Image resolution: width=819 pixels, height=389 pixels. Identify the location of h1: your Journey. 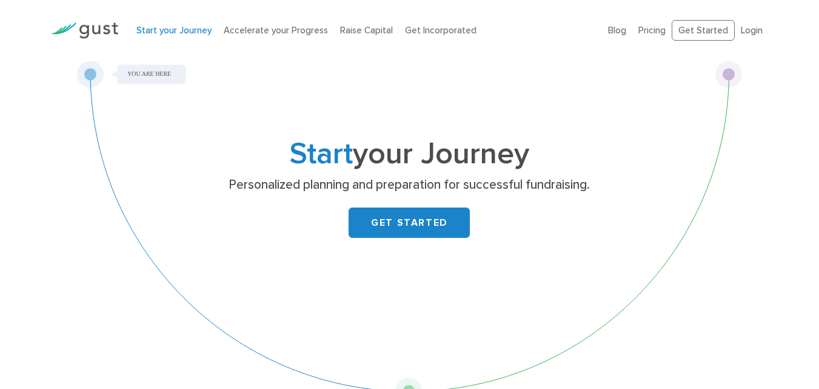
(409, 154).